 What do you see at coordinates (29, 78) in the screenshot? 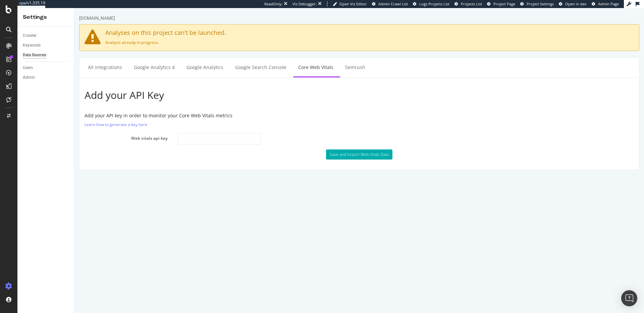
I see `div: Admin` at bounding box center [29, 78].